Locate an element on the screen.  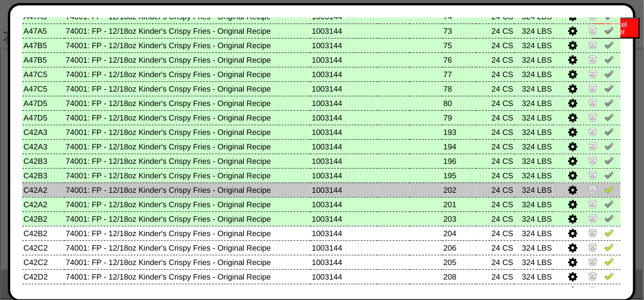
td: 193 is located at coordinates (460, 132).